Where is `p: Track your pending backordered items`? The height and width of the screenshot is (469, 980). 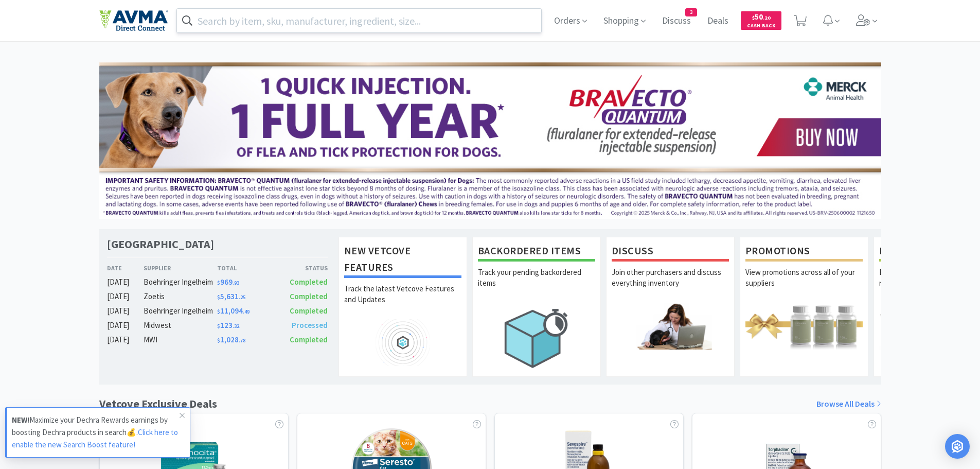 p: Track your pending backordered items is located at coordinates (536, 284).